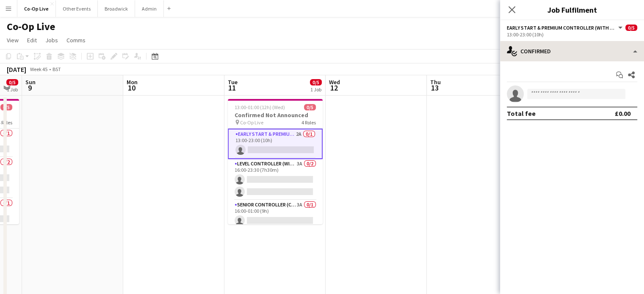 The height and width of the screenshot is (294, 644). I want to click on a: View, so click(13, 40).